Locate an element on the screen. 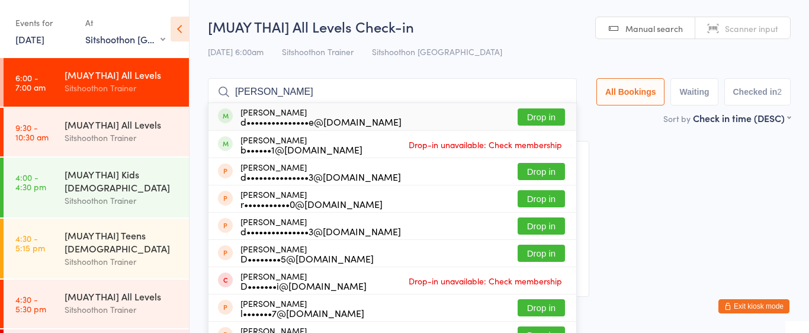 The height and width of the screenshot is (333, 809). button: All Bookings is located at coordinates (630, 92).